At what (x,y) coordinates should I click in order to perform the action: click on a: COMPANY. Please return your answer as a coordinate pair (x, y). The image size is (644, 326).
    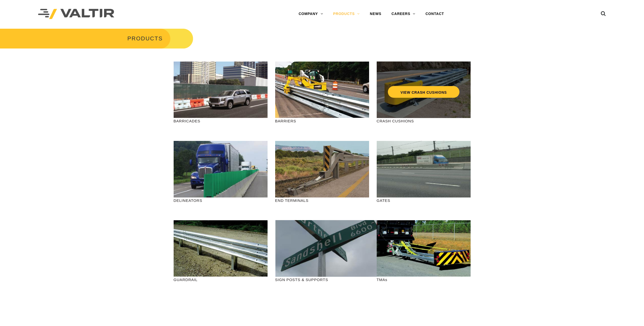
    Looking at the image, I should click on (311, 14).